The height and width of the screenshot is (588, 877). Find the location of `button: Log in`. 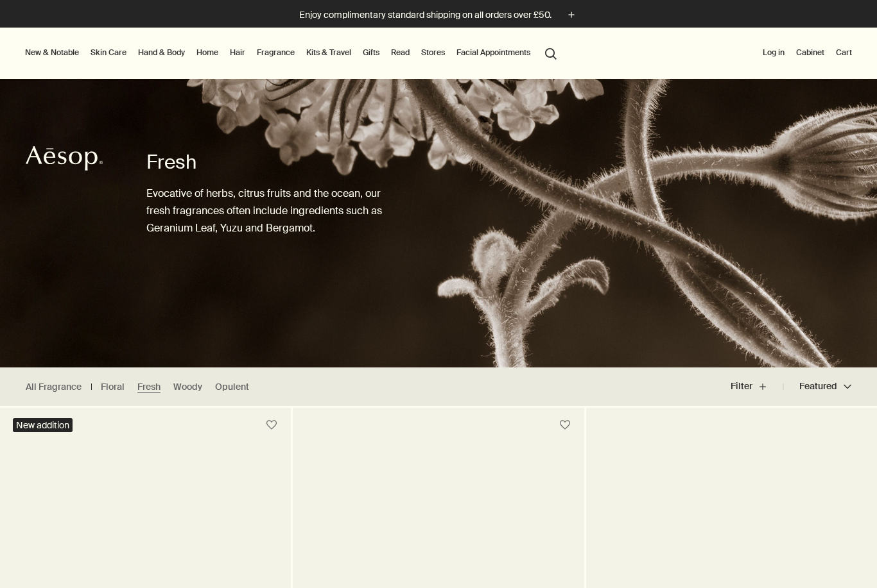

button: Log in is located at coordinates (773, 52).